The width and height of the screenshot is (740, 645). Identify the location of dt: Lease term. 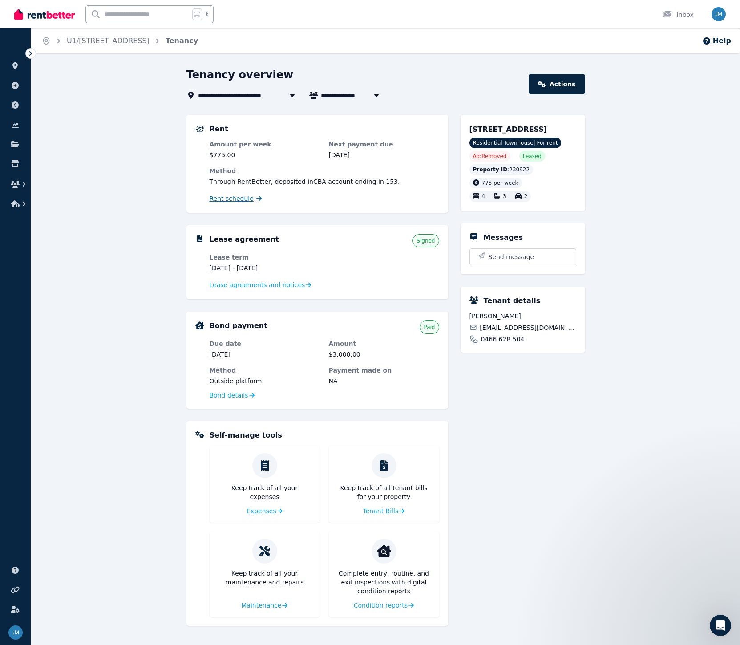
(265, 257).